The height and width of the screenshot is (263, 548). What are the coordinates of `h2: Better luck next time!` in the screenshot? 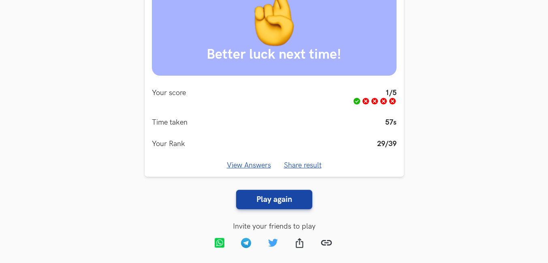 It's located at (274, 55).